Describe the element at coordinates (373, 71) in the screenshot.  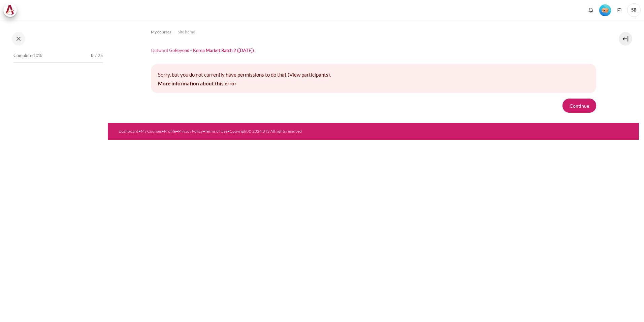
I see `section: Content` at that location.